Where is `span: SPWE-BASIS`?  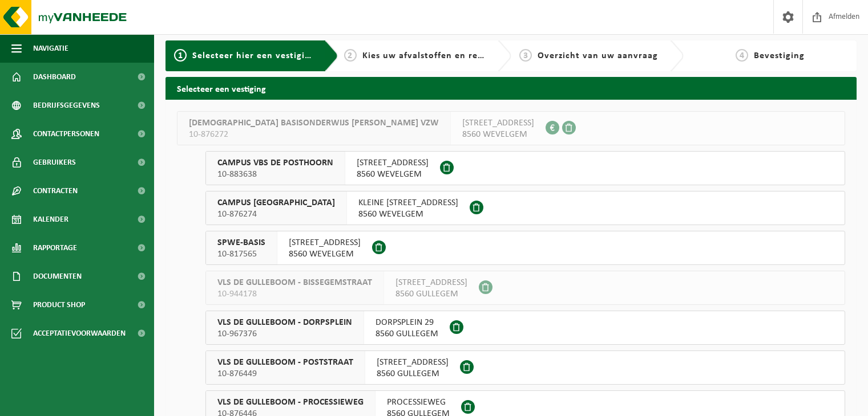 span: SPWE-BASIS is located at coordinates (241, 243).